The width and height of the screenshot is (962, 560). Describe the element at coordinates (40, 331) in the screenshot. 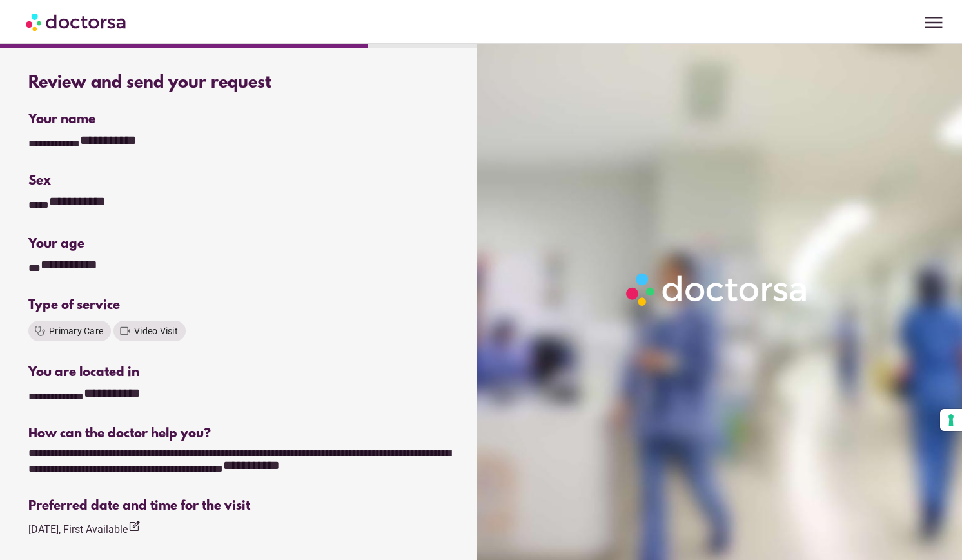

I see `i: stethoscope` at that location.